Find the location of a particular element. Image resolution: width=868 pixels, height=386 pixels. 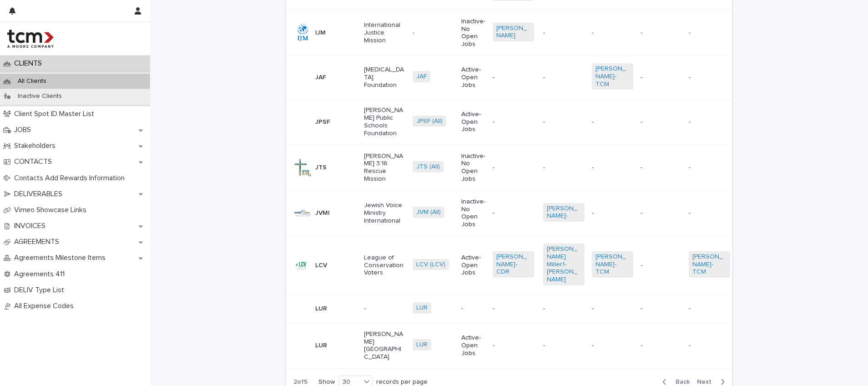

p: DELIVERABLES is located at coordinates (40, 193).